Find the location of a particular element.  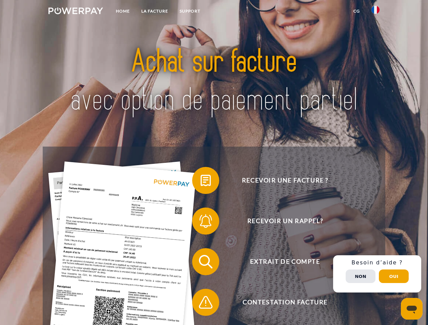

button: Recevoir un rappel? is located at coordinates (280, 221).